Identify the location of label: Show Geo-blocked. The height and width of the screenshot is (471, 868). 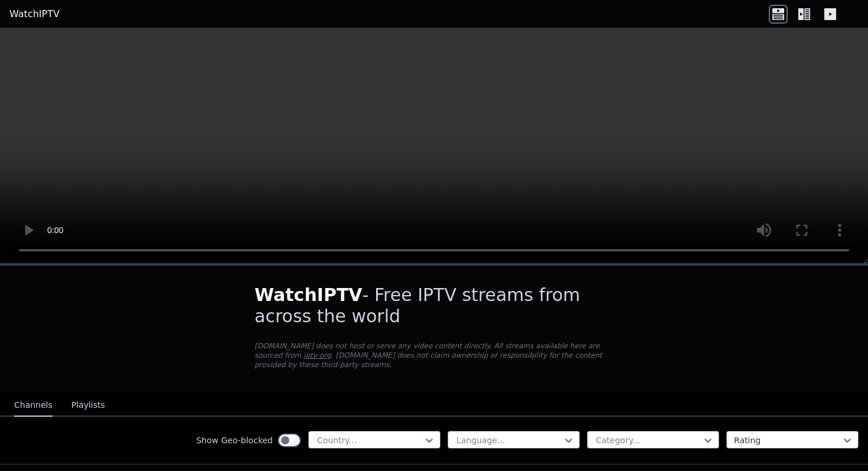
(234, 440).